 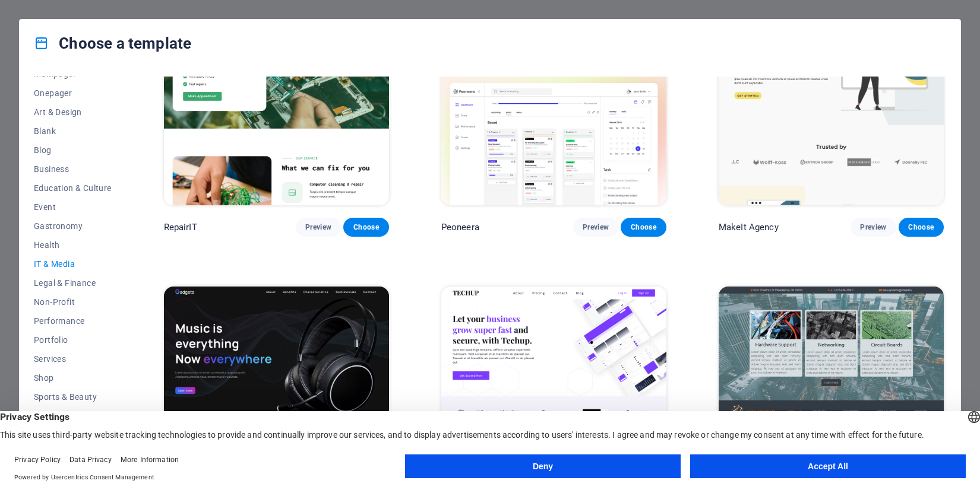 What do you see at coordinates (73, 378) in the screenshot?
I see `span: Shop` at bounding box center [73, 378].